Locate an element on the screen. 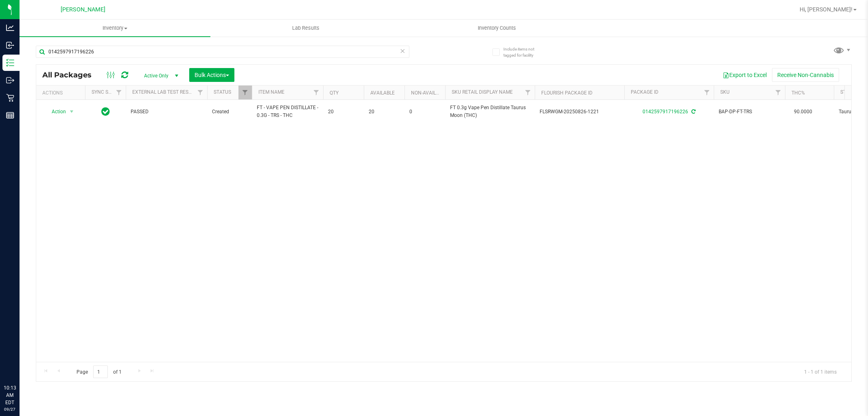 Image resolution: width=868 pixels, height=416 pixels. inline-svg: Inventory is located at coordinates (10, 63).